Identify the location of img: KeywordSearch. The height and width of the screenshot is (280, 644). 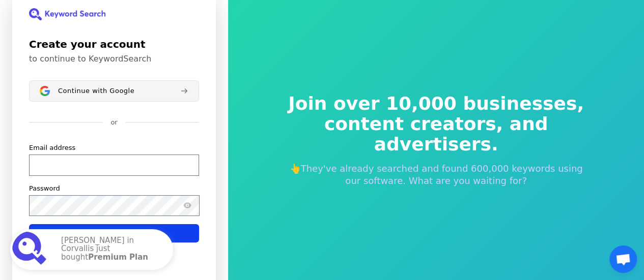
(67, 14).